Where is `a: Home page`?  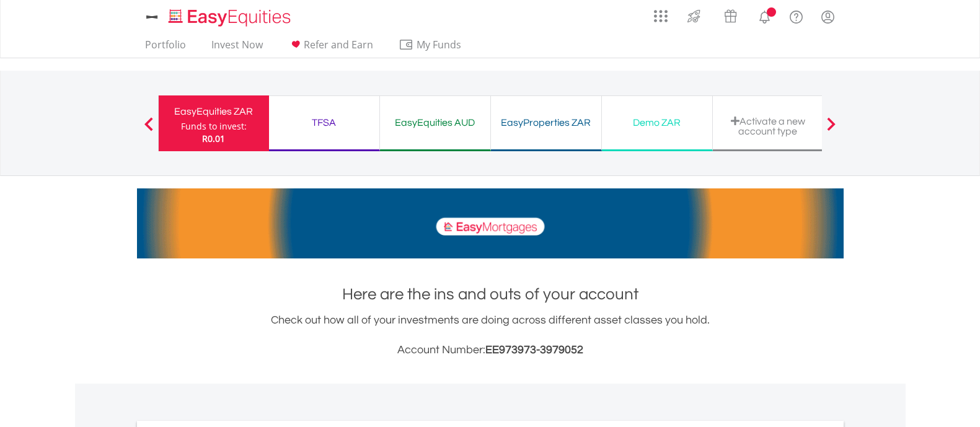
a: Home page is located at coordinates (229, 15).